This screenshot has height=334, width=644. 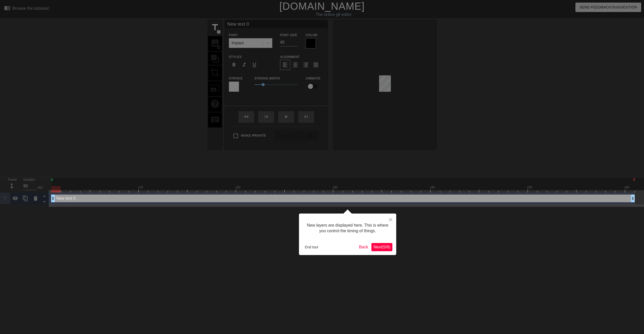 What do you see at coordinates (391, 219) in the screenshot?
I see `button: Close` at bounding box center [391, 219].